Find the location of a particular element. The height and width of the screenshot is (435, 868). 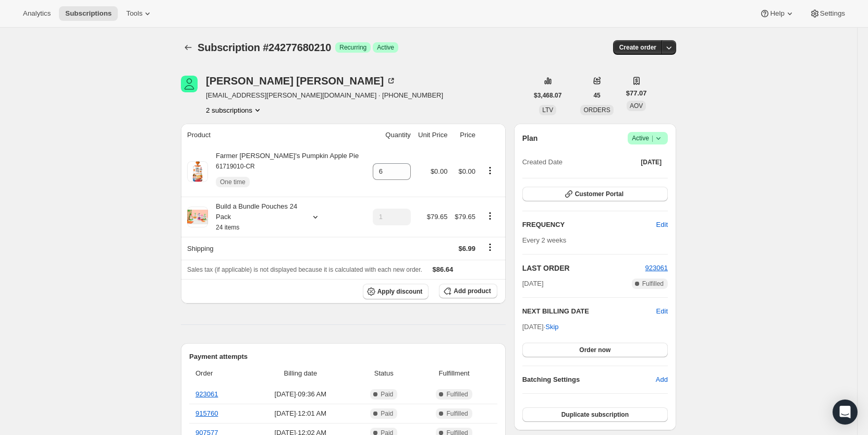

button: Apply discount is located at coordinates (396, 291).